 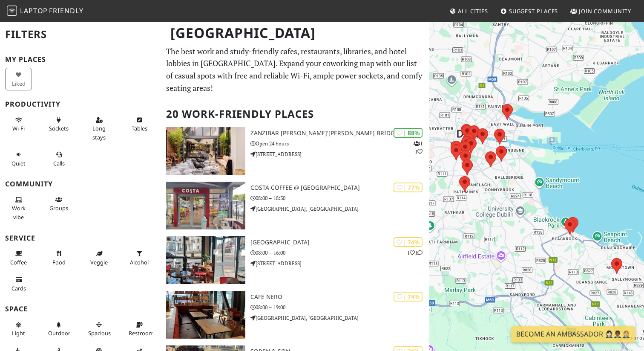 What do you see at coordinates (81, 104) in the screenshot?
I see `h3: Productivity` at bounding box center [81, 104].